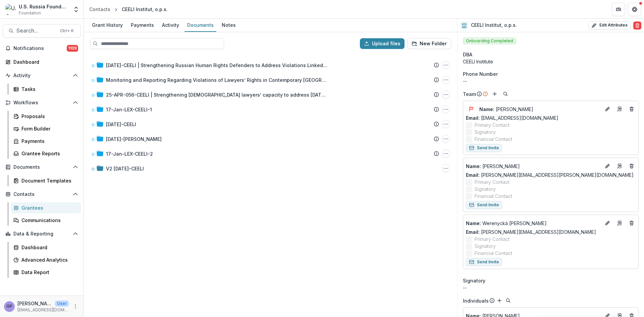 Image resolution: width=644 pixels, height=317 pixels. Describe the element at coordinates (271, 80) in the screenshot. I see `div: Monitoring and Reporting Regarding Violations of Lawyers’ Rights in Contemporary [GEOGRAPHIC_DATA...` at that location.